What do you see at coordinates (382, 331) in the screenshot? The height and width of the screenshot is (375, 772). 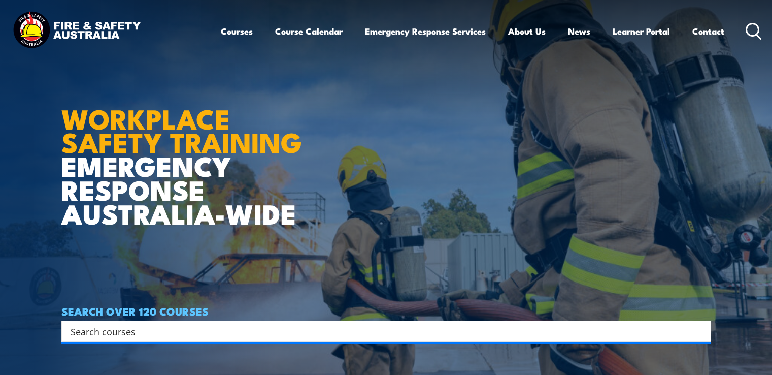 I see `form: Search form` at bounding box center [382, 331].